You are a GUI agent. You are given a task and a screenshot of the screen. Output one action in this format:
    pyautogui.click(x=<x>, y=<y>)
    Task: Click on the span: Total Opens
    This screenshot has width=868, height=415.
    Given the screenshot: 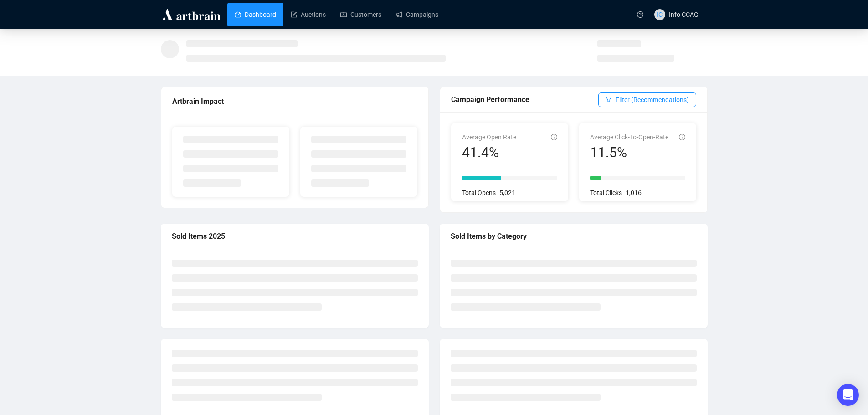 What is the action you would take?
    pyautogui.click(x=479, y=192)
    